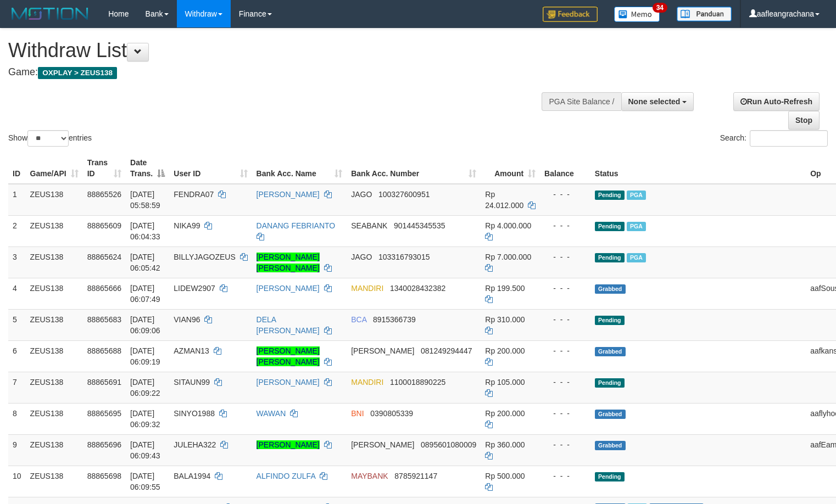 This screenshot has height=504, width=836. I want to click on span: 88865526, so click(104, 194).